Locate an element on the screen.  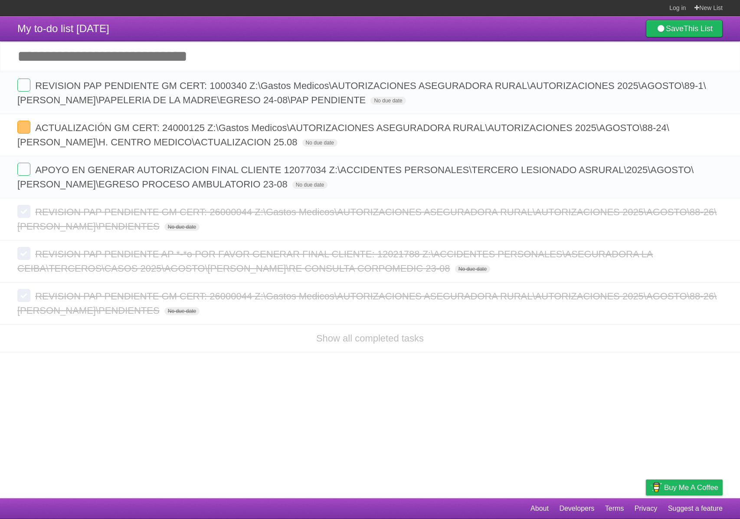
a: About is located at coordinates (540, 508).